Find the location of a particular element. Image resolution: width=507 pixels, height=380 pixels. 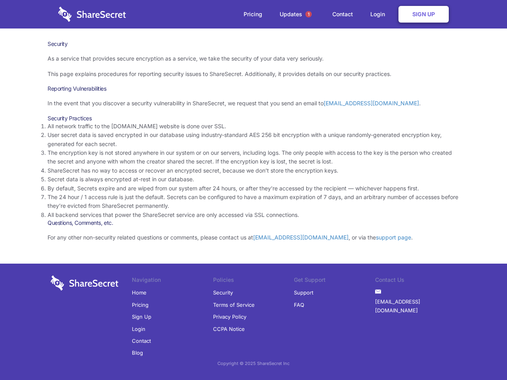

h3: Questions, Comments, etc. is located at coordinates (254, 223).